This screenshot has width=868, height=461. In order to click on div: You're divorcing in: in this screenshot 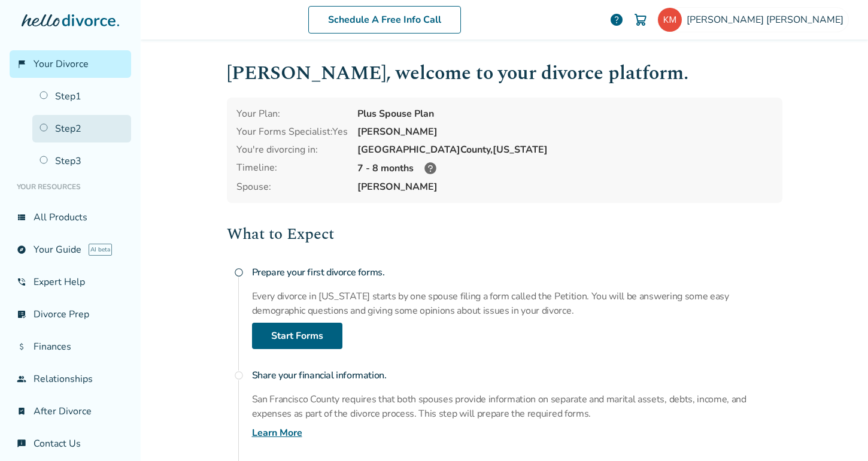, I will do `click(292, 150)`.